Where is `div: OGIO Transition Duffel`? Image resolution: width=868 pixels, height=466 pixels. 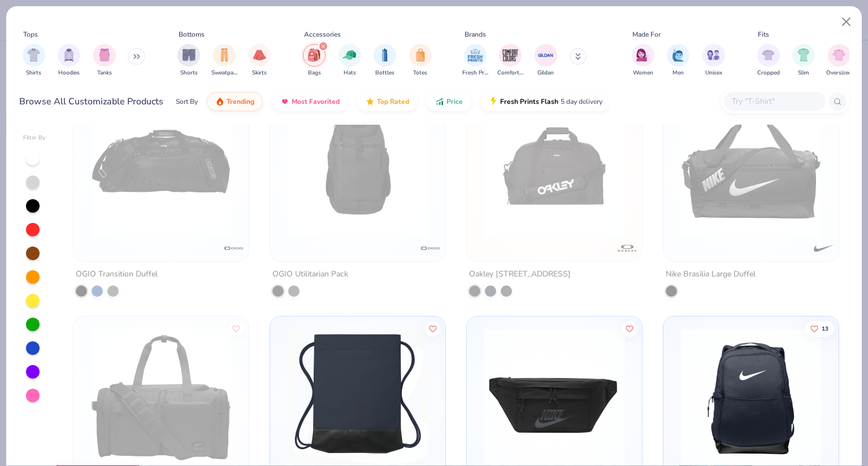
div: OGIO Transition Duffel is located at coordinates (117, 274).